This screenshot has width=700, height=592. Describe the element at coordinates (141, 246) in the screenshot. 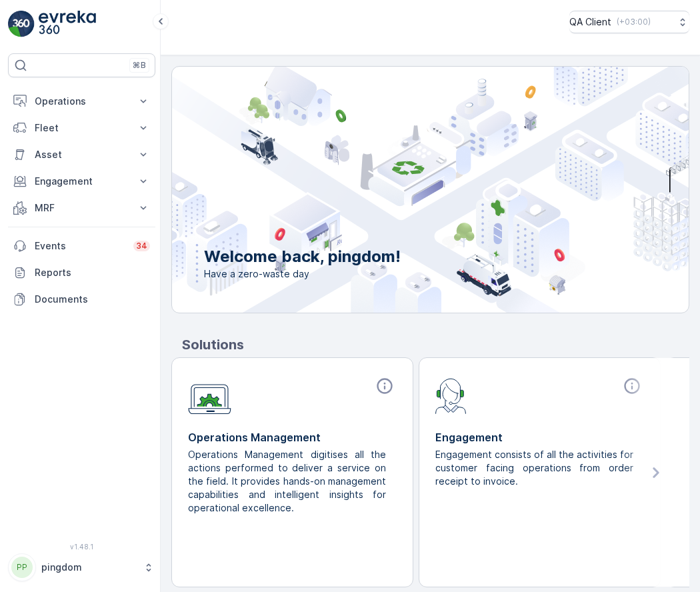

I see `p: 34` at that location.